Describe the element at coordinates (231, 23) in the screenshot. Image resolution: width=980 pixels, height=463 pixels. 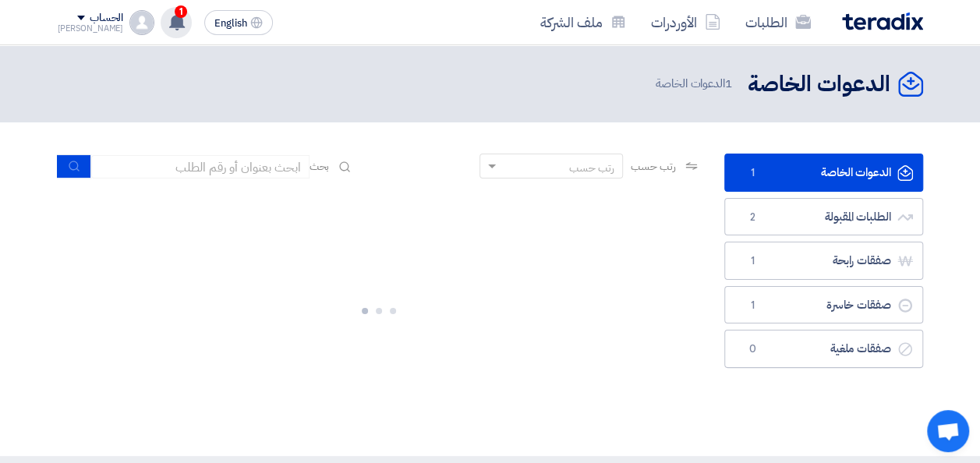
I see `span: English` at that location.